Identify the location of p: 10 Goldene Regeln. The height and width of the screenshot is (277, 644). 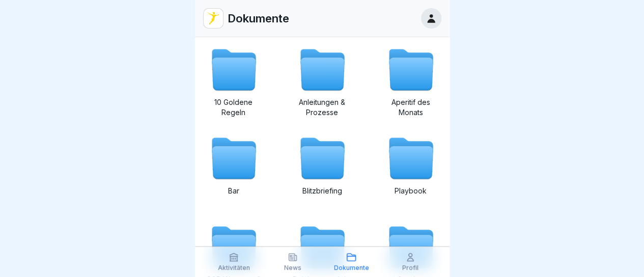
(234, 107).